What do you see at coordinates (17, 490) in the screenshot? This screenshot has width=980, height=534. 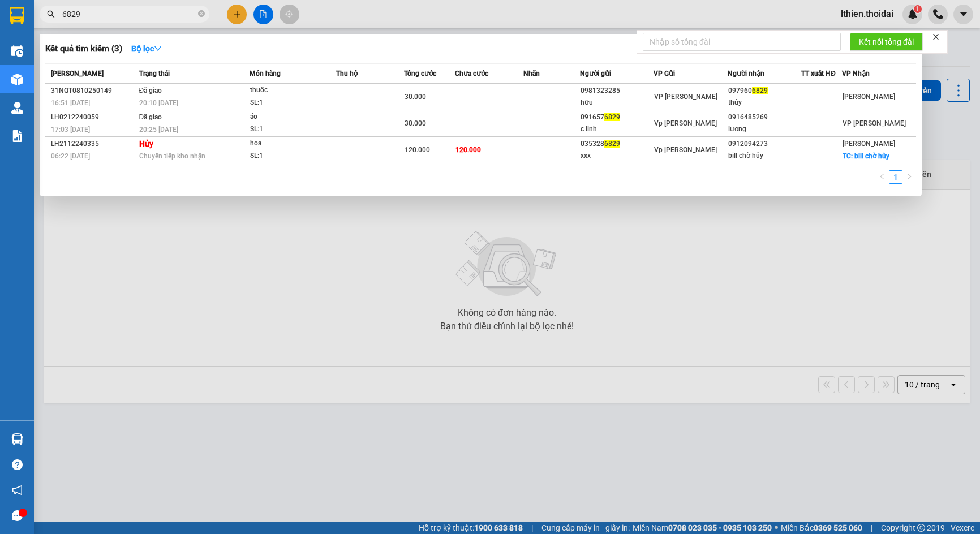 I see `span: notification` at bounding box center [17, 490].